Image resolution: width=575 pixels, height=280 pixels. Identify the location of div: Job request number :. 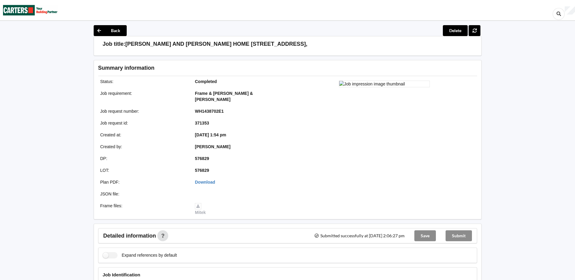
(143, 111).